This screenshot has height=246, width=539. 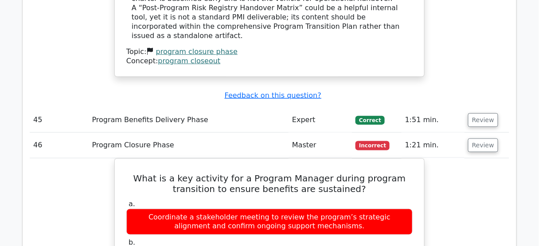 I want to click on a: program closure phase, so click(x=197, y=51).